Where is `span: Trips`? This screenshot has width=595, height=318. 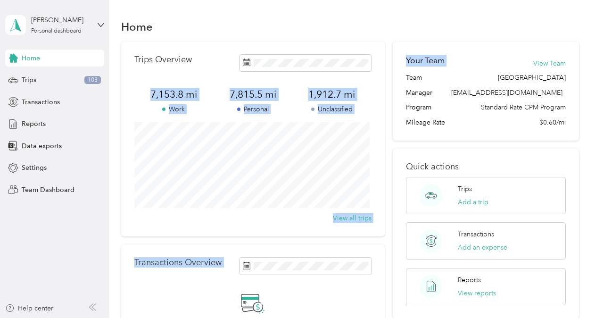
span: Trips is located at coordinates (29, 80).